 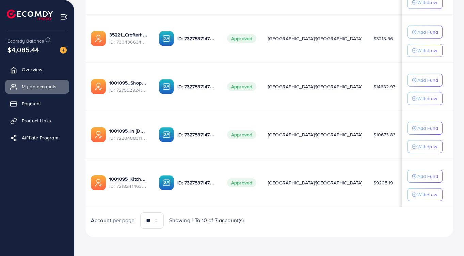 I want to click on a: Product Links, so click(x=37, y=121).